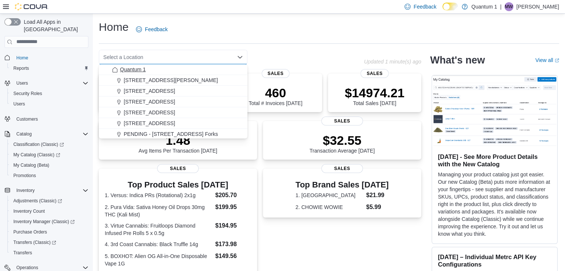 This screenshot has width=565, height=271. I want to click on dd: $149.56, so click(233, 256).